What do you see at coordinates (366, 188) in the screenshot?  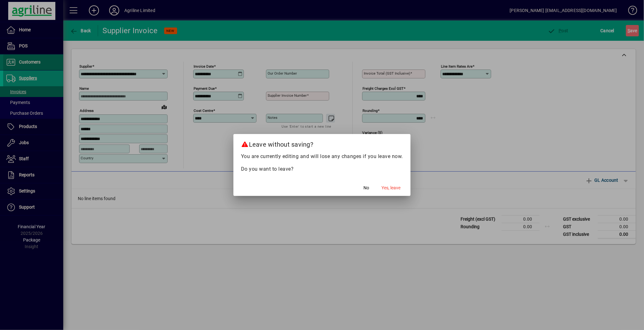 I see `span: No` at bounding box center [366, 188].